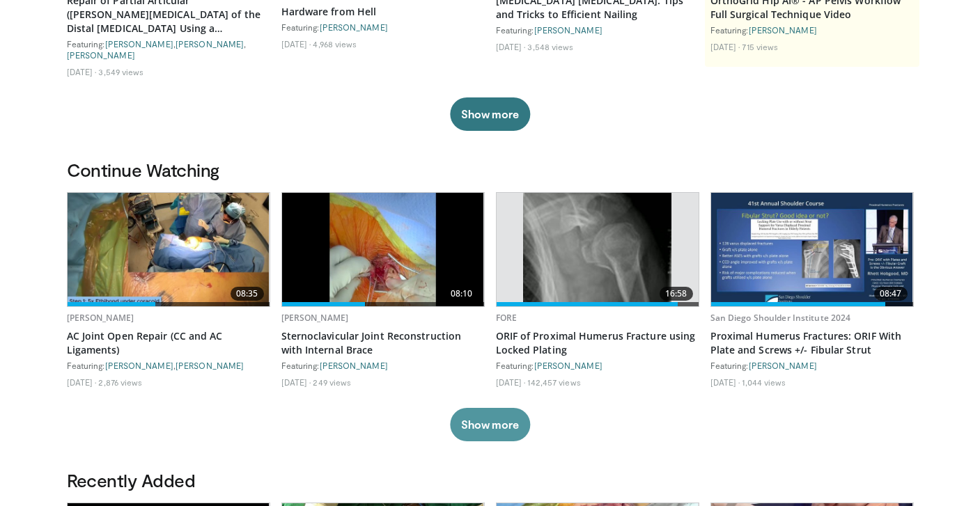 This screenshot has width=980, height=506. What do you see at coordinates (550, 47) in the screenshot?
I see `li: 3,548 views` at bounding box center [550, 47].